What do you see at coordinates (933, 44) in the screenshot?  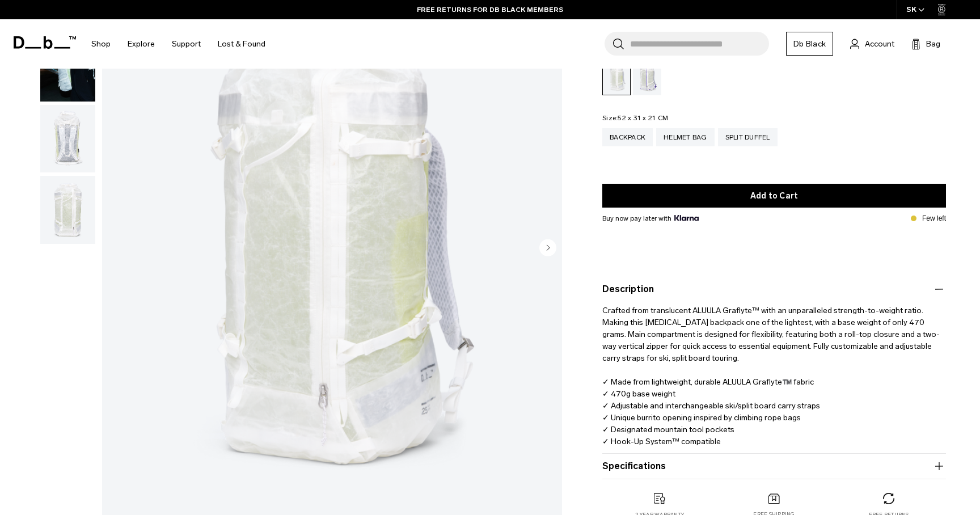 I see `span: Bag` at bounding box center [933, 44].